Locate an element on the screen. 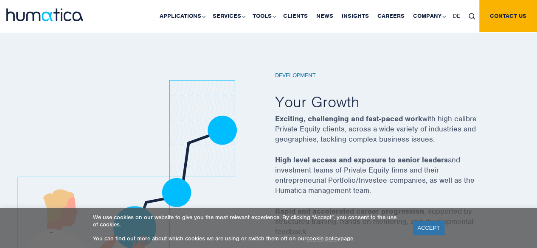 This screenshot has width=537, height=248. a: ACCEPT is located at coordinates (428, 228).